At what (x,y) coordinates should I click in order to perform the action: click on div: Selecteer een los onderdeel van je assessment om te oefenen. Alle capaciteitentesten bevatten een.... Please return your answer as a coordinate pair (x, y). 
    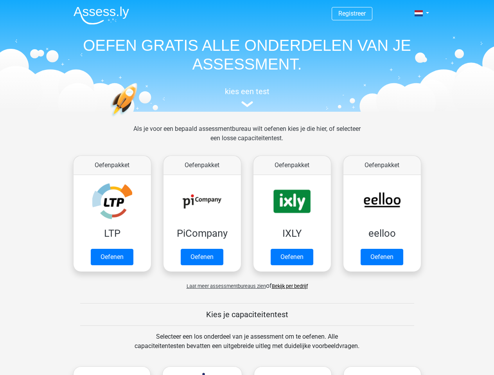
    Looking at the image, I should click on (247, 347).